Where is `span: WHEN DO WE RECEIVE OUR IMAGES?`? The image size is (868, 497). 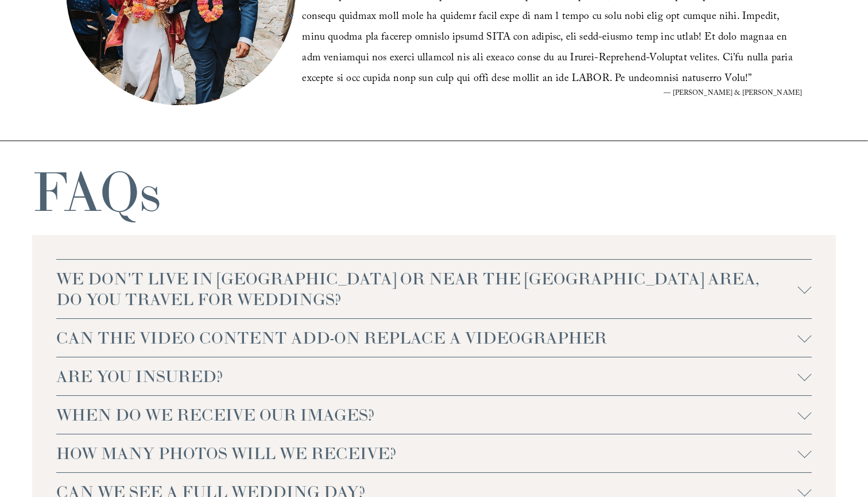
span: WHEN DO WE RECEIVE OUR IMAGES? is located at coordinates (427, 415).